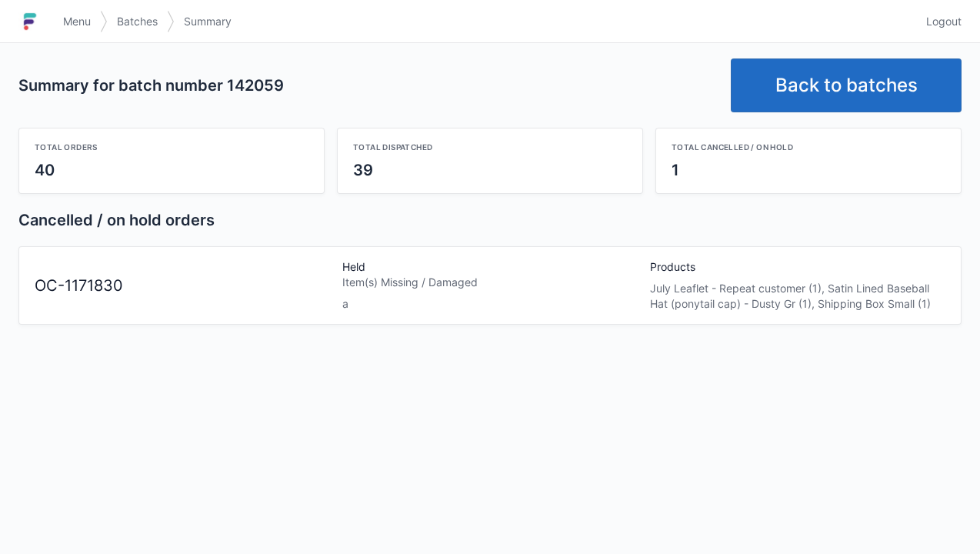  I want to click on a: Batches, so click(137, 22).